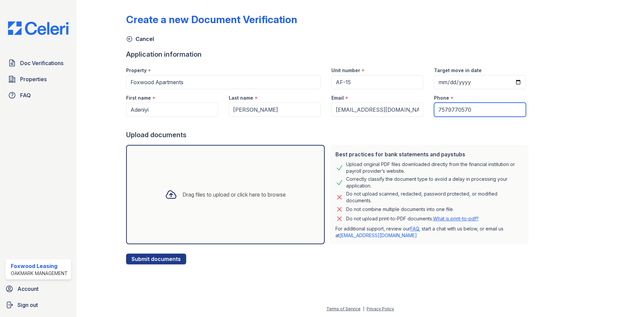  I want to click on a: Sign out, so click(38, 305).